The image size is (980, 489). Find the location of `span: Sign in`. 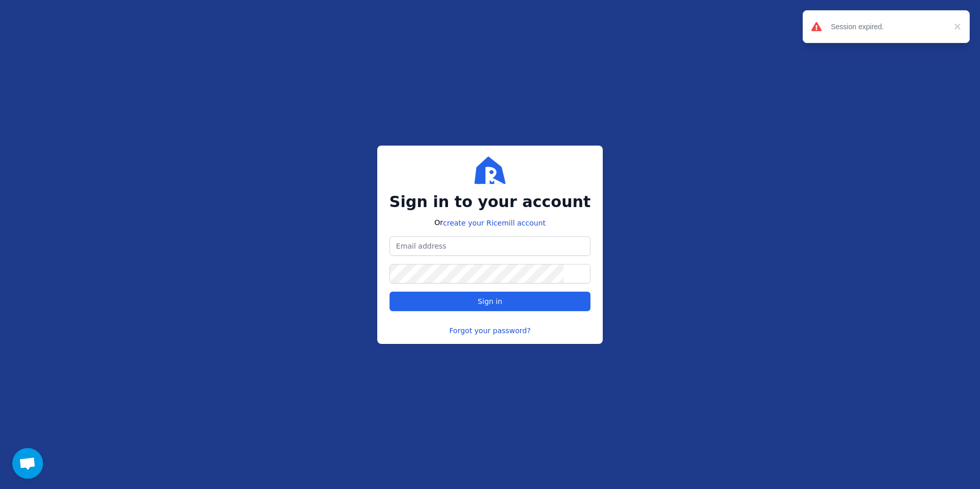

span: Sign in is located at coordinates (490, 302).